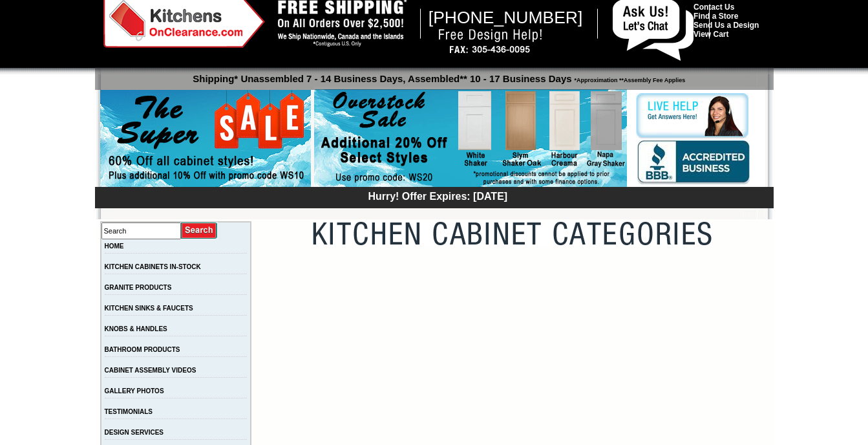 This screenshot has height=445, width=868. Describe the element at coordinates (151, 370) in the screenshot. I see `a: CABINET ASSEMBLY VIDEOS` at that location.